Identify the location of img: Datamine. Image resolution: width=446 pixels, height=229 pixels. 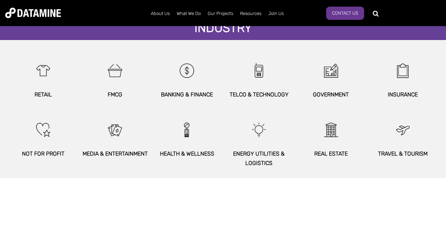
(33, 13).